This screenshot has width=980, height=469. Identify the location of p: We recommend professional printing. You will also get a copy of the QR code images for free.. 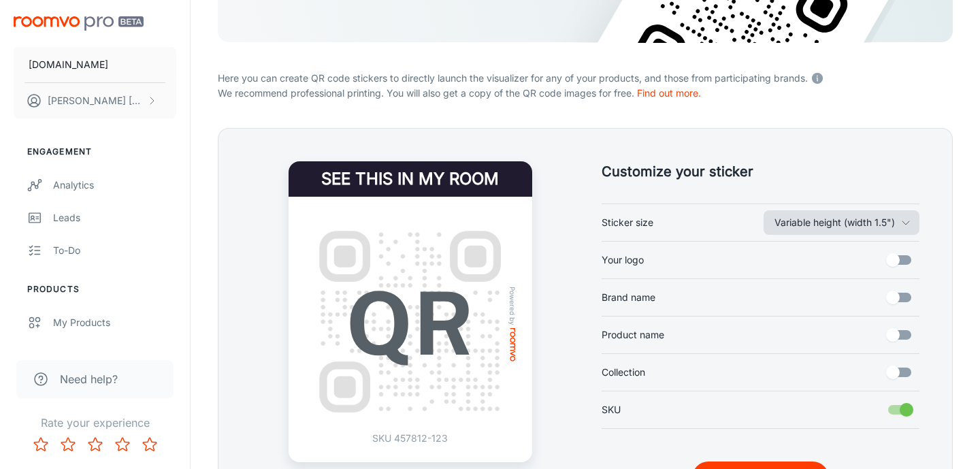
(585, 94).